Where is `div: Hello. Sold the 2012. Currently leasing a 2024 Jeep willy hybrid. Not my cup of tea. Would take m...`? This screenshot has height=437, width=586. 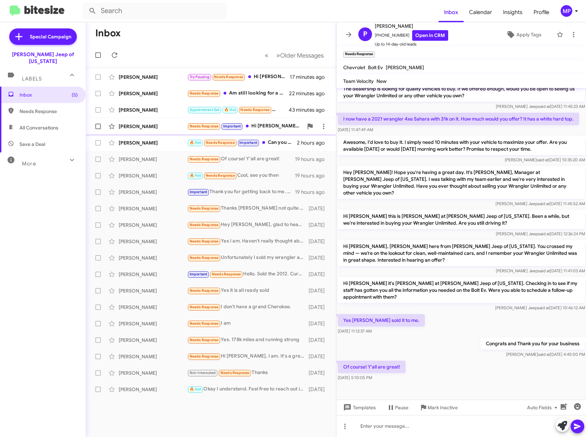
div: Hello. Sold the 2012. Currently leasing a 2024 Jeep willy hybrid. Not my cup of tea. Would take m... is located at coordinates (247, 274).